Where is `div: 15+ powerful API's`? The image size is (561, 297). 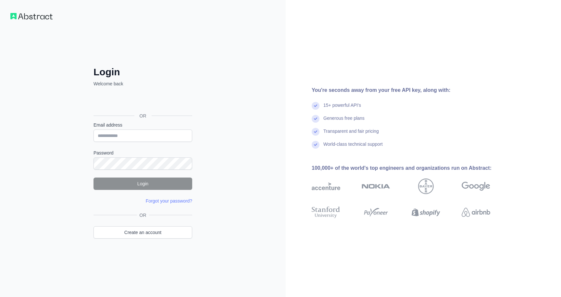
div: 15+ powerful API's is located at coordinates (342, 109).